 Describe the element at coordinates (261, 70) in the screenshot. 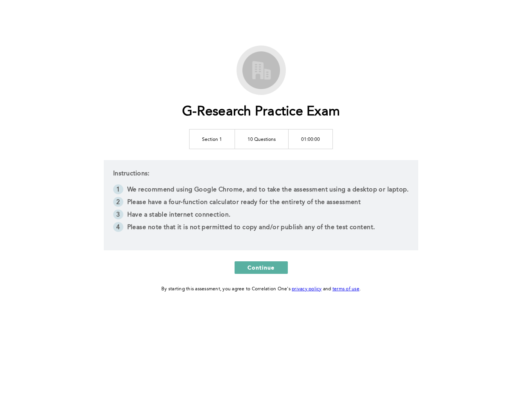

I see `img: G-Research` at that location.